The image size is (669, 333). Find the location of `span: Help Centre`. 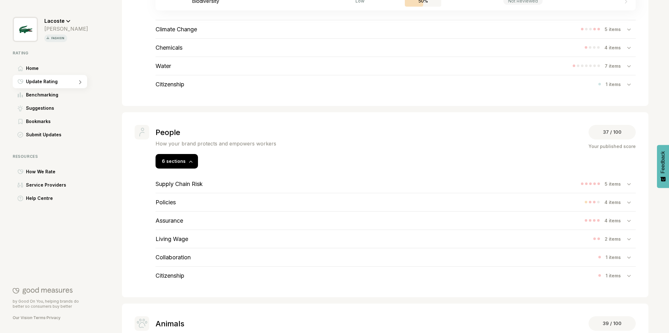

span: Help Centre is located at coordinates (39, 199).